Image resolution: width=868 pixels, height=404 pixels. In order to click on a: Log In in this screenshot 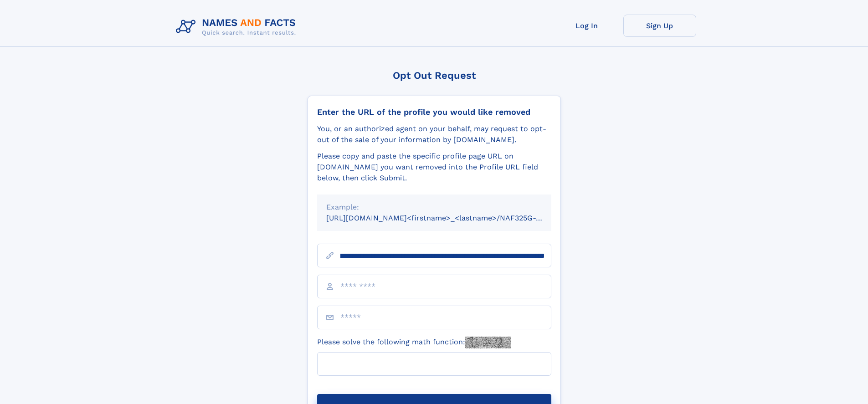, I will do `click(587, 25)`.